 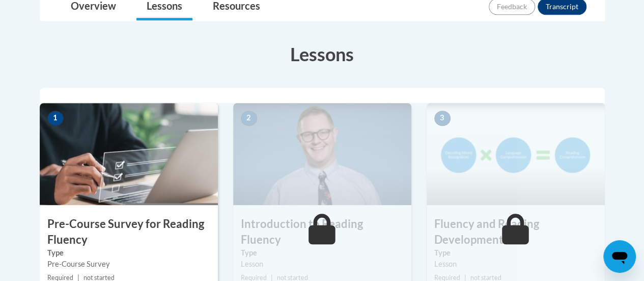 I want to click on span: 2, so click(x=249, y=118).